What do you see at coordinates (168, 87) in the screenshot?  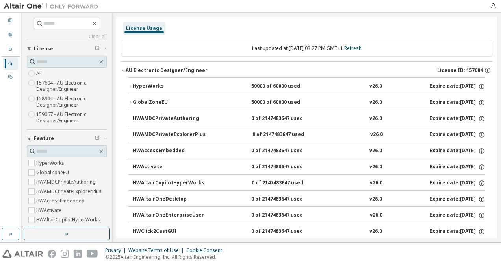 I see `div: HyperWorks` at bounding box center [168, 87].